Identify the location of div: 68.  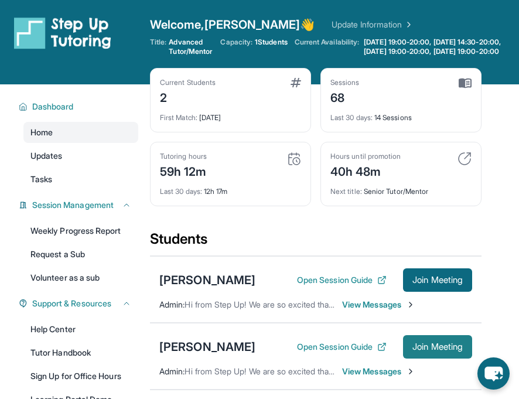
(345, 97).